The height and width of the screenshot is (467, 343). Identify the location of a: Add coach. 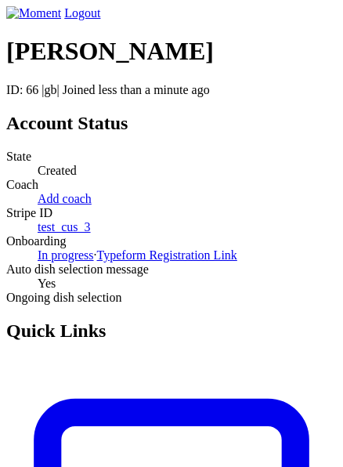
(64, 198).